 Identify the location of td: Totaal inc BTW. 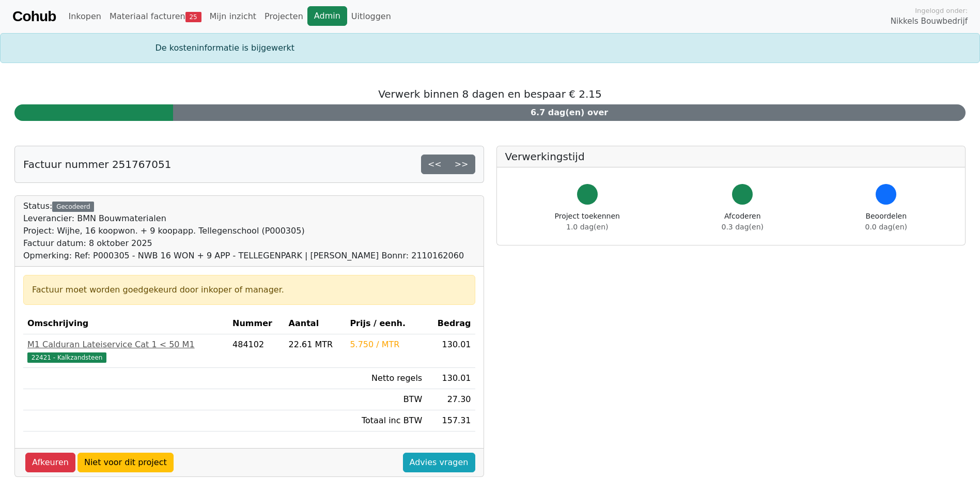
(386, 421).